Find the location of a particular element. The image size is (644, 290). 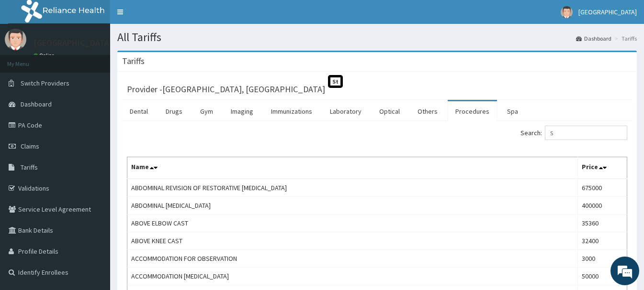

td: 35360 is located at coordinates (602, 223).